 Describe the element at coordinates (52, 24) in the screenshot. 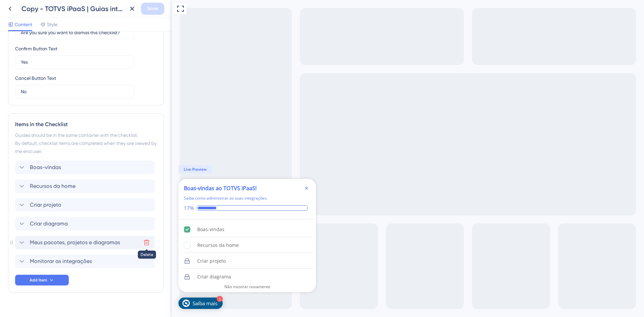

I see `span: Style` at that location.